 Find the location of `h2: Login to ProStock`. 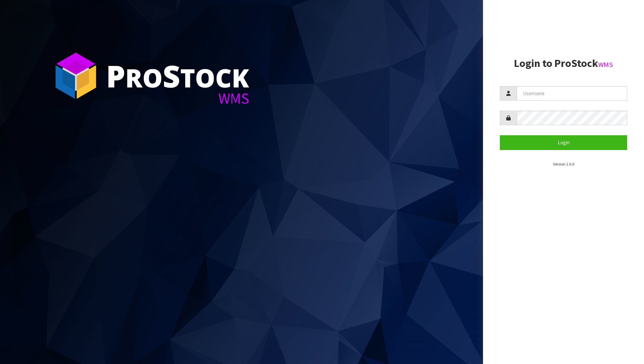

h2: Login to ProStock is located at coordinates (563, 63).